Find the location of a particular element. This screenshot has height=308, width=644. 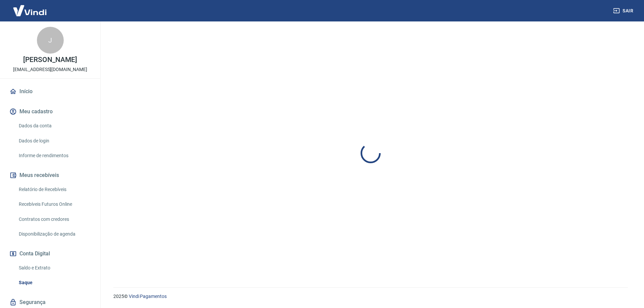

button: Meus recebíveis is located at coordinates (50, 175).